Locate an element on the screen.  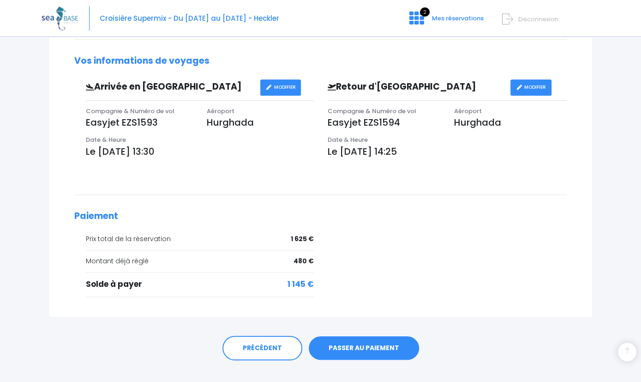
h2: Paiement is located at coordinates (320, 216).